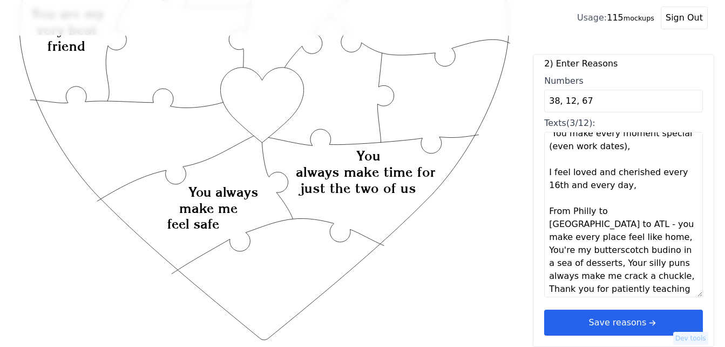 The width and height of the screenshot is (725, 347). What do you see at coordinates (624, 101) in the screenshot?
I see `input: Numbers` at bounding box center [624, 101].